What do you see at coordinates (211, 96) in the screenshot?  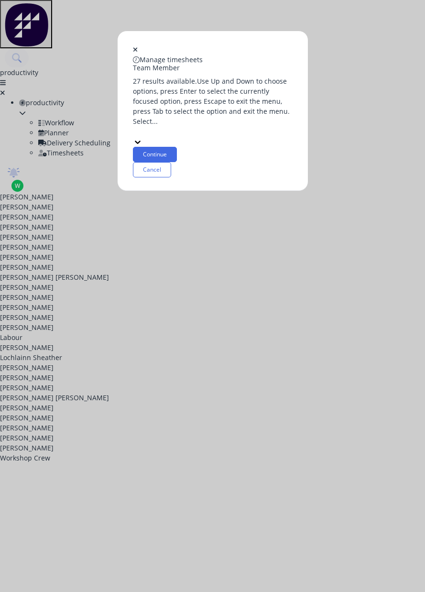 I see `span: Use Up and Down to choose options, press Enter to select the currently focused option, press Esca...` at bounding box center [211, 96].